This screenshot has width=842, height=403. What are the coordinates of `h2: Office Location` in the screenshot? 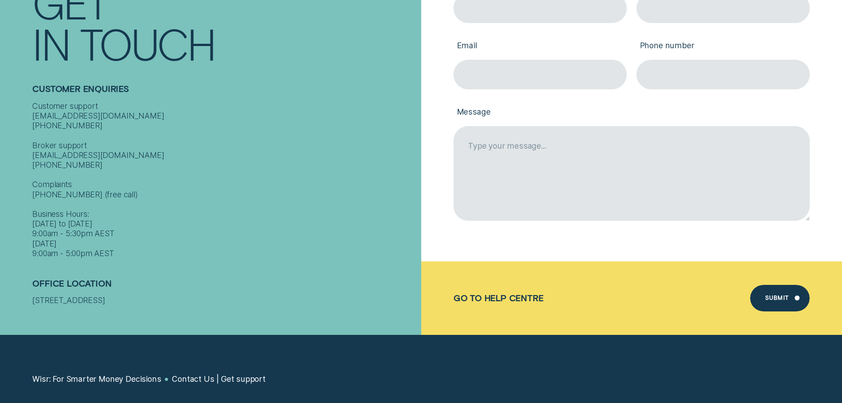 It's located at (224, 286).